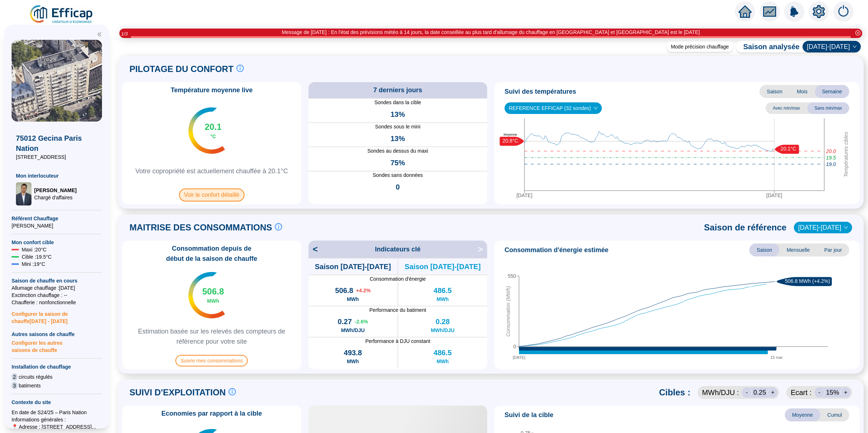 Image resolution: width=868 pixels, height=433 pixels. Describe the element at coordinates (178, 393) in the screenshot. I see `span: SUIVI D'EXPLOITATION` at that location.